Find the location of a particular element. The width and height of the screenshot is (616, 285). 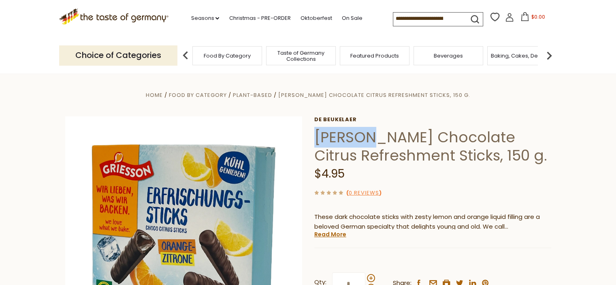

p: Choice of Categories is located at coordinates (118, 55).